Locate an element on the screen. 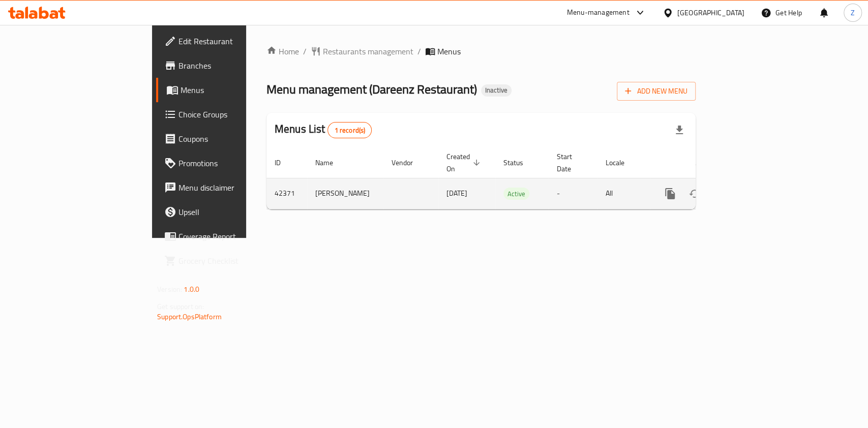 The image size is (868, 428). span: Coverage Report is located at coordinates (234, 237).